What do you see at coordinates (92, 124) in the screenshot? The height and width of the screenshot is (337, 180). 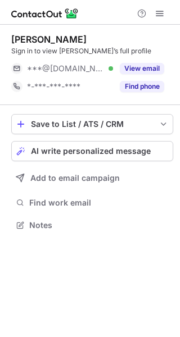 I see `div: Save to List / ATS / CRM` at bounding box center [92, 124].